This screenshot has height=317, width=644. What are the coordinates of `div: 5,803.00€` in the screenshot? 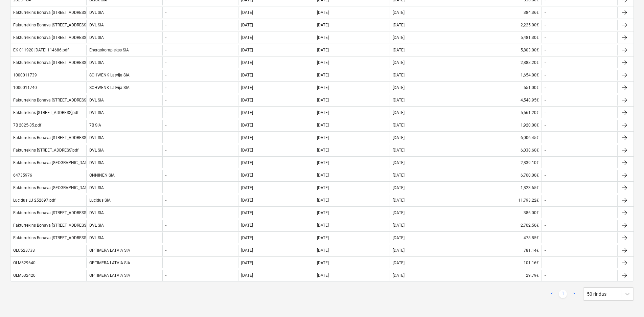 It's located at (504, 50).